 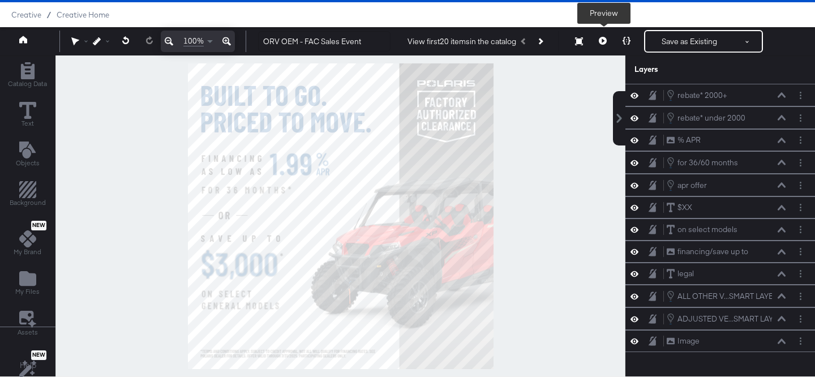 What do you see at coordinates (707, 229) in the screenshot?
I see `div: on select models` at bounding box center [707, 229].